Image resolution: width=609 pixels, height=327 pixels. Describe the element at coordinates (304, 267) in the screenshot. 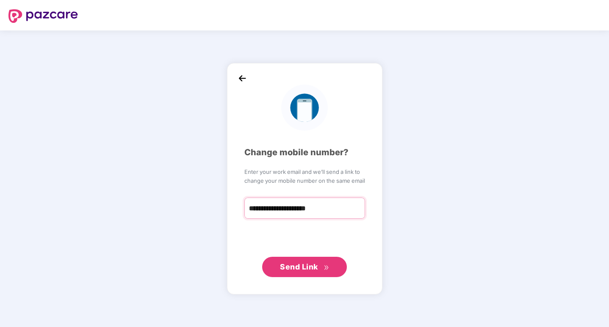

I see `button: Send Linkdouble-right` at that location.